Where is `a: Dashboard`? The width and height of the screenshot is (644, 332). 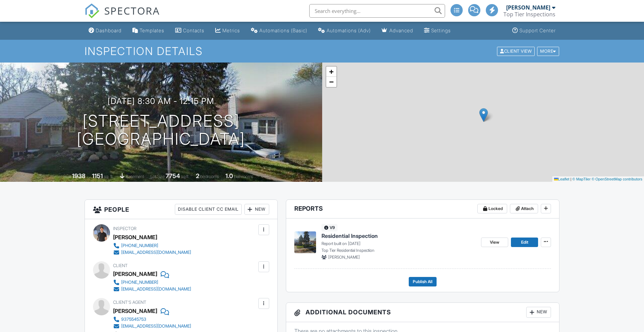
a: Dashboard is located at coordinates (105, 30).